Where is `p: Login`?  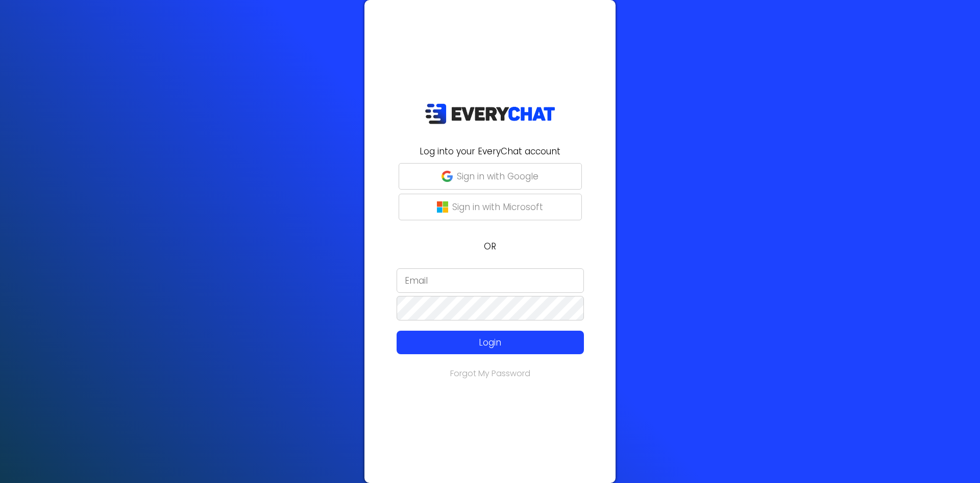
p: Login is located at coordinates (490, 342).